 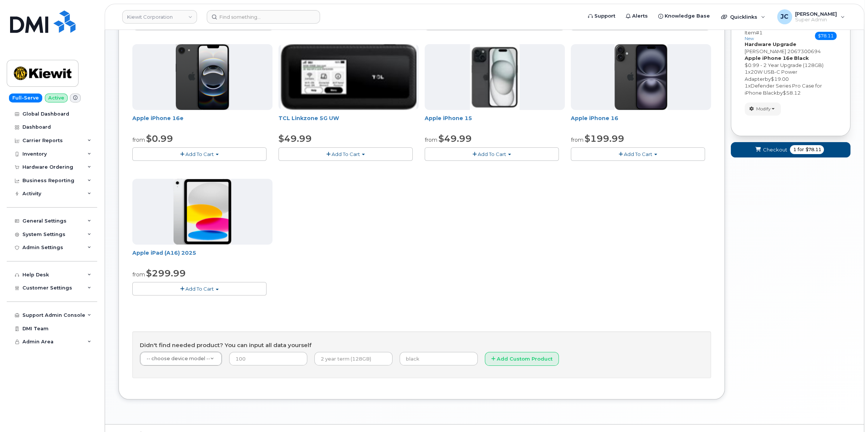 What do you see at coordinates (770, 44) in the screenshot?
I see `strong: Hardware Upgrade` at bounding box center [770, 44].